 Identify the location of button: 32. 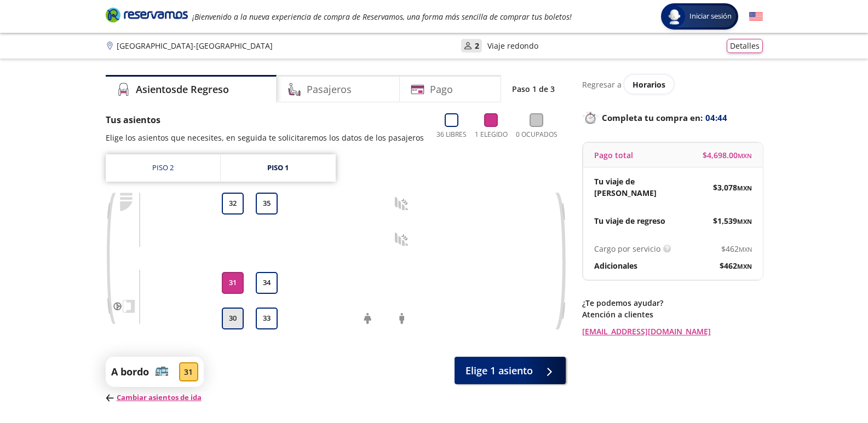
(233, 204).